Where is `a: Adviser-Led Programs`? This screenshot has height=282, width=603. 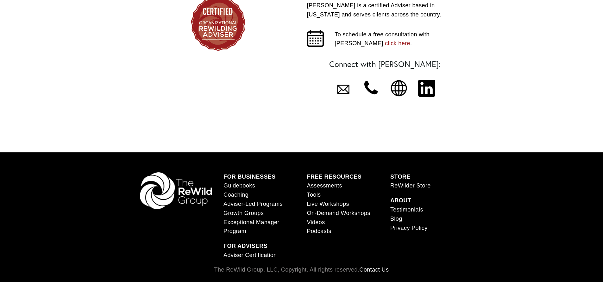 a: Adviser-Led Programs is located at coordinates (253, 204).